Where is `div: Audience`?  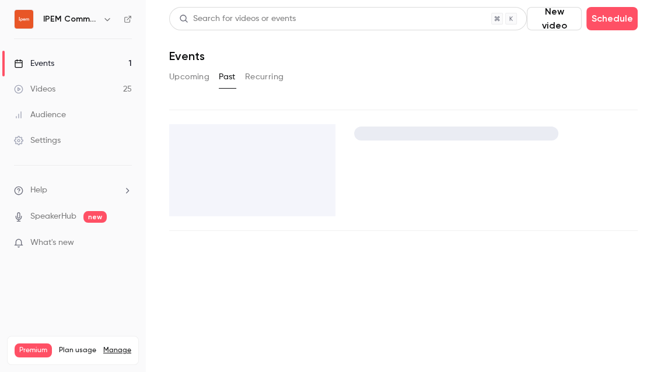 div: Audience is located at coordinates (40, 115).